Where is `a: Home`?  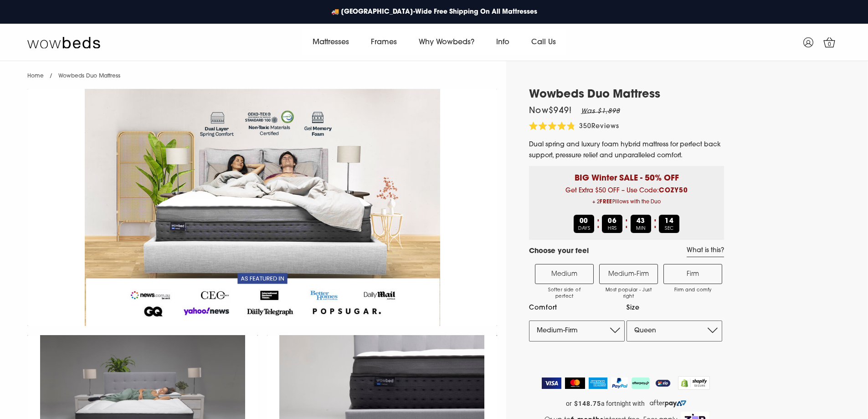 a: Home is located at coordinates (36, 76).